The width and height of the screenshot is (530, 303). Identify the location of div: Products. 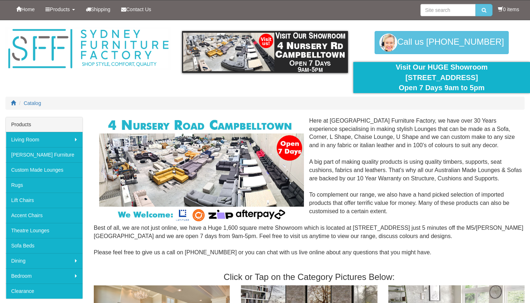
(44, 124).